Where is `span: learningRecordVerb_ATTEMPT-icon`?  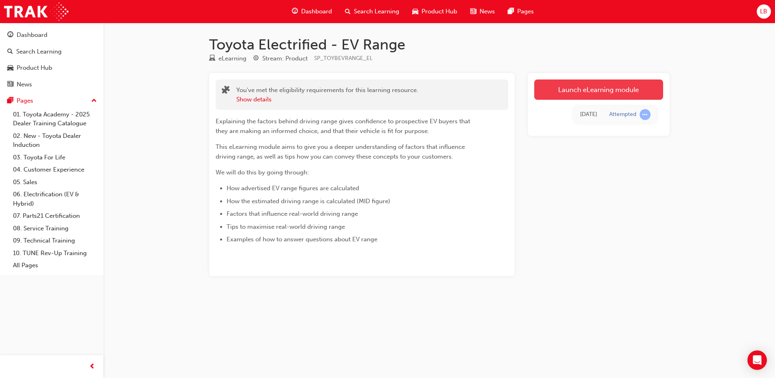 span: learningRecordVerb_ATTEMPT-icon is located at coordinates (645, 114).